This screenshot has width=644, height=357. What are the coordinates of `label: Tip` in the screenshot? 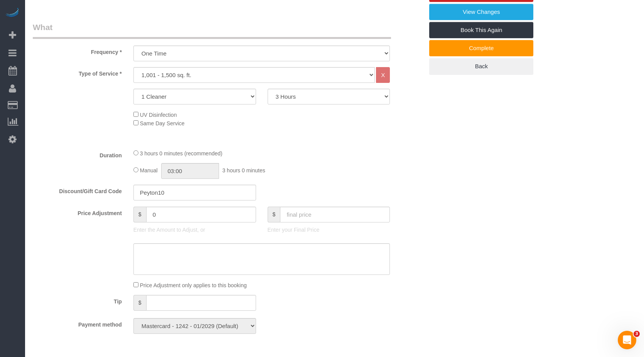 It's located at (77, 300).